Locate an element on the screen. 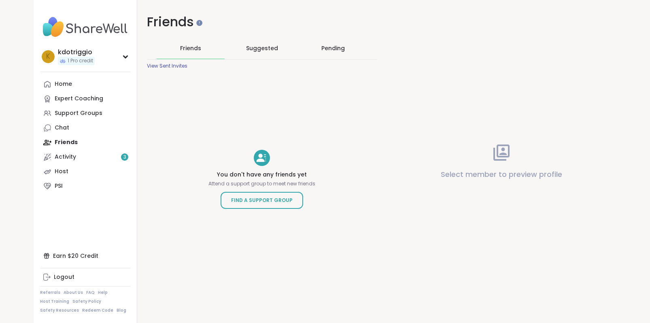 This screenshot has height=323, width=650. a: Host is located at coordinates (85, 172).